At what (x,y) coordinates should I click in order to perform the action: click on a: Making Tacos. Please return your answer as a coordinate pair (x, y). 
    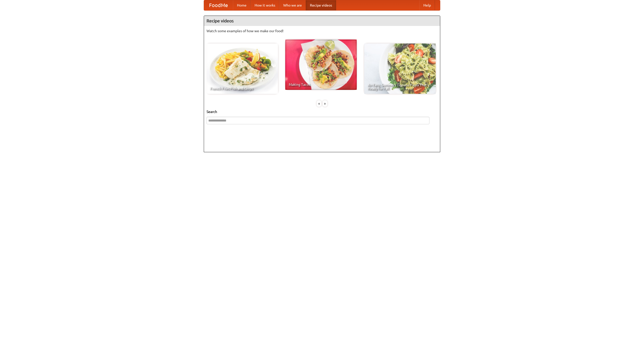
    Looking at the image, I should click on (321, 65).